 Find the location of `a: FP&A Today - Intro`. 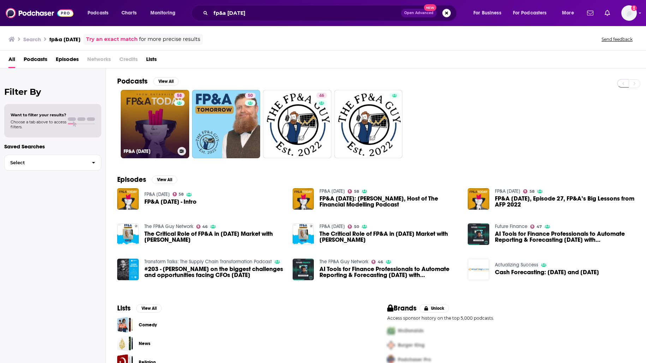

a: FP&A Today - Intro is located at coordinates (128, 199).